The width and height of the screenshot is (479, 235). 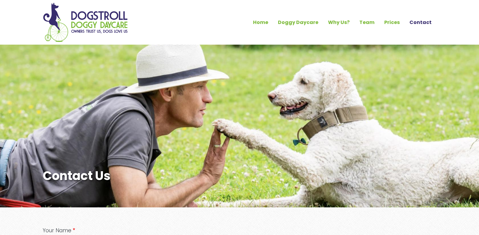 I want to click on a: Why Us?, so click(x=339, y=22).